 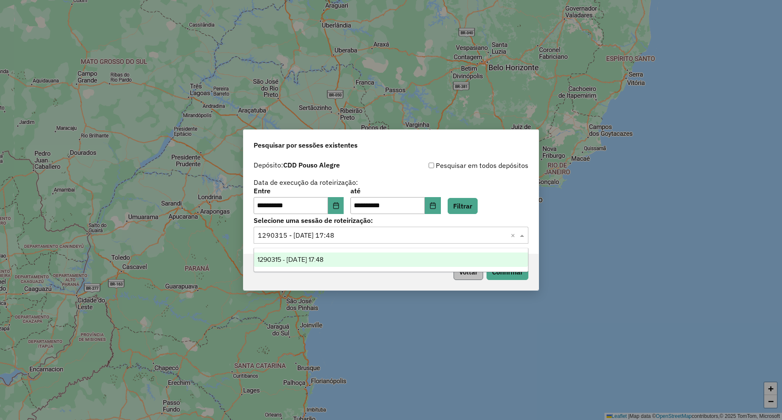 I want to click on label: até, so click(x=395, y=191).